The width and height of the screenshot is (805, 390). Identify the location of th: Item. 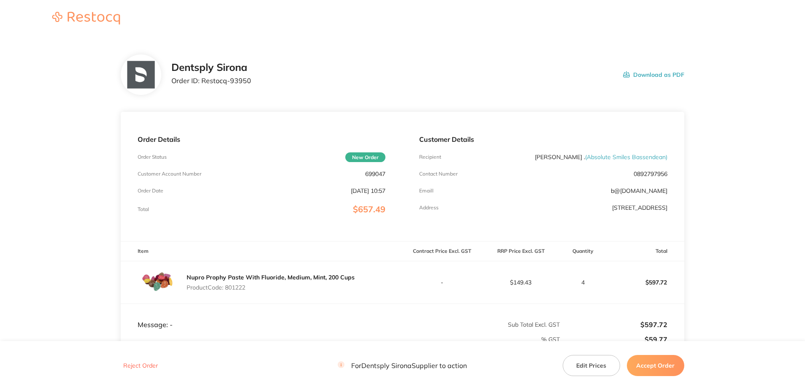
(261, 251).